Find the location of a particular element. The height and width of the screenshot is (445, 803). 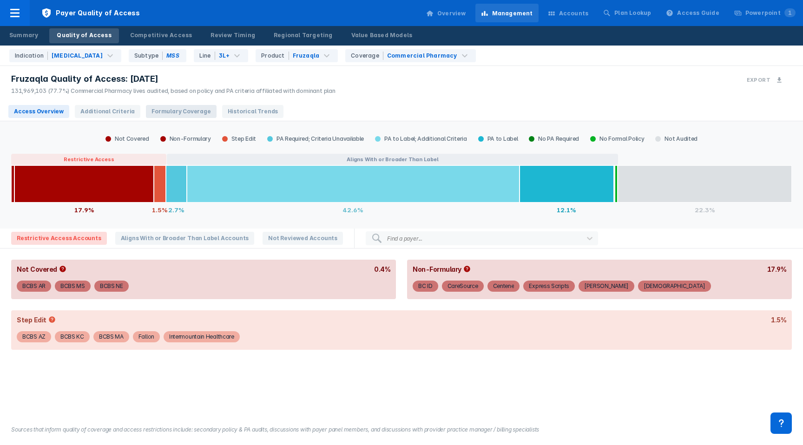

div: Accounts is located at coordinates (574, 13).